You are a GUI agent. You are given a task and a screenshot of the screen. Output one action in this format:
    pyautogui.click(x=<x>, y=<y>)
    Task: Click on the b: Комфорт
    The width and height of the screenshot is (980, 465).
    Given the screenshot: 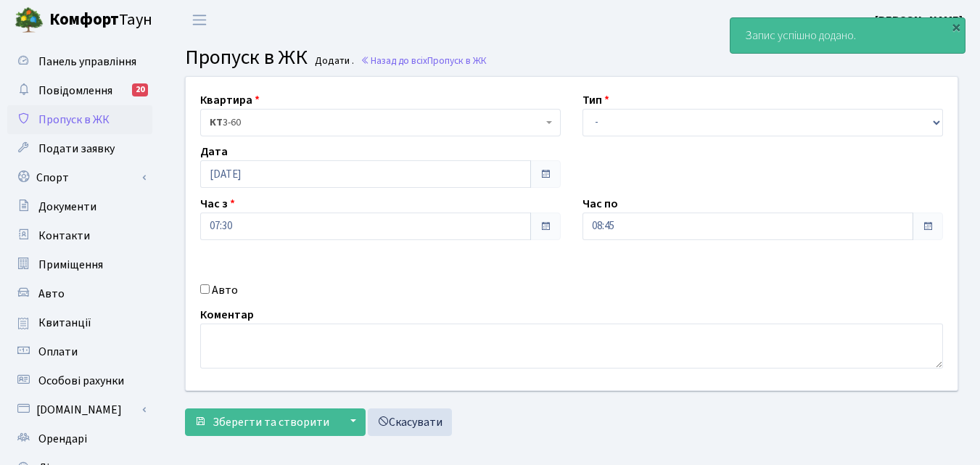 What is the action you would take?
    pyautogui.click(x=84, y=20)
    